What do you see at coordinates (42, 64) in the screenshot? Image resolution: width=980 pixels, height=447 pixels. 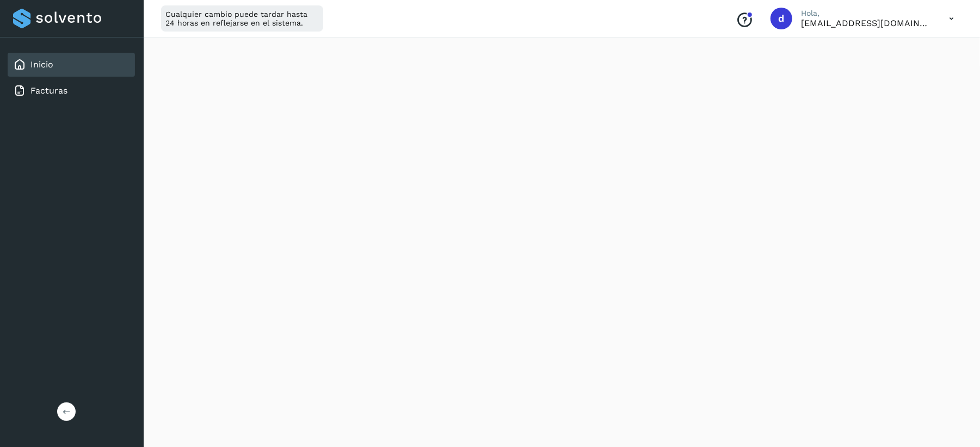 I see `a: Inicio` at bounding box center [42, 64].